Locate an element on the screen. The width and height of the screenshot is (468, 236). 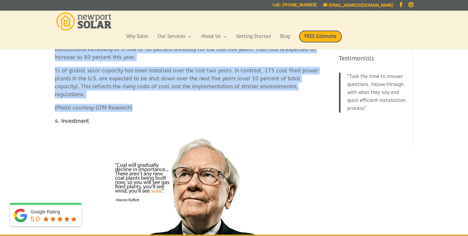
h4: Testimonials is located at coordinates (373, 60).